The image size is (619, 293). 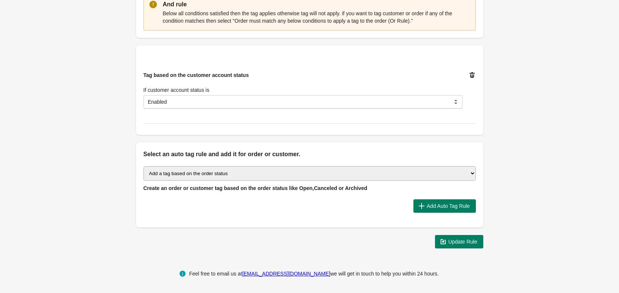 I want to click on label: If customer account status is, so click(x=176, y=90).